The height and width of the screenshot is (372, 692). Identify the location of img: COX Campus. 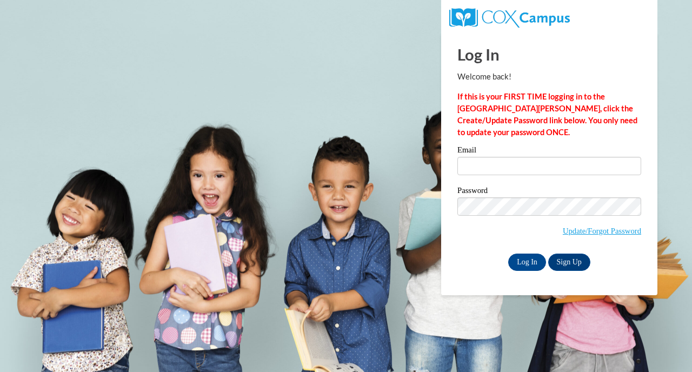
(509, 18).